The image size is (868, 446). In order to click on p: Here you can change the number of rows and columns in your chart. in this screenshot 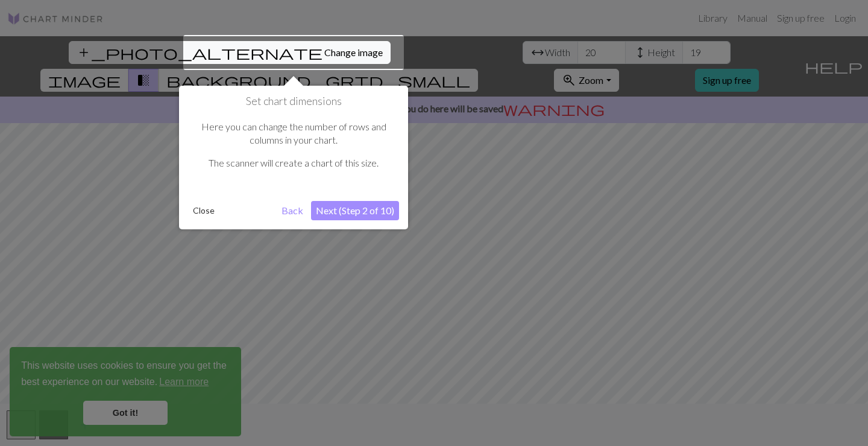, I will do `click(294, 133)`.